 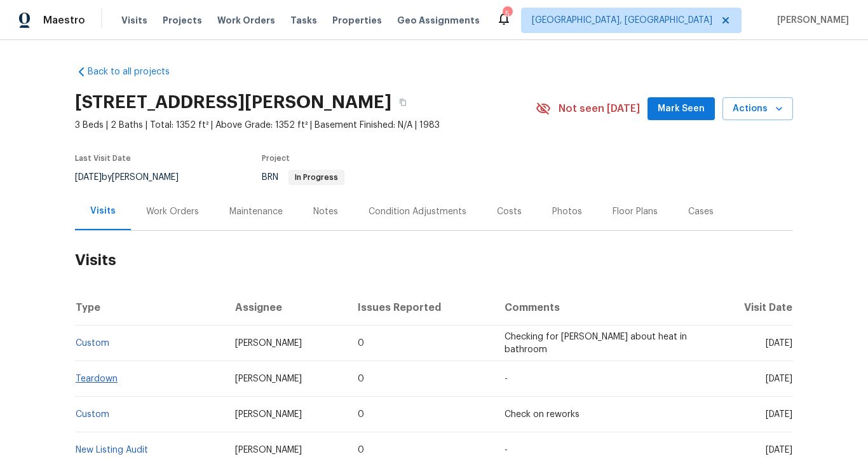 What do you see at coordinates (507, 14) in the screenshot?
I see `div: 5` at bounding box center [507, 14].